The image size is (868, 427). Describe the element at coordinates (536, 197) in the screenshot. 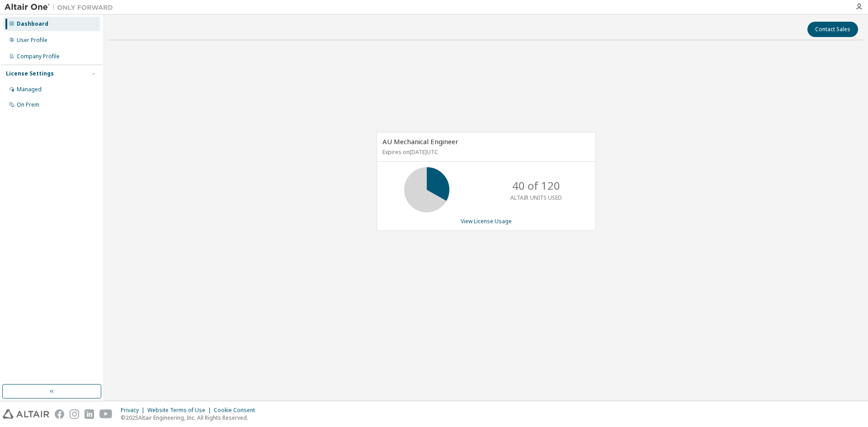

I see `p: ALTAIR UNITS USED` at that location.